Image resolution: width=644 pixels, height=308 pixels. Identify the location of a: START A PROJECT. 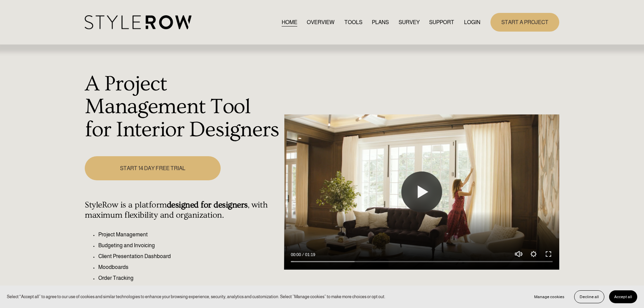
(524, 22).